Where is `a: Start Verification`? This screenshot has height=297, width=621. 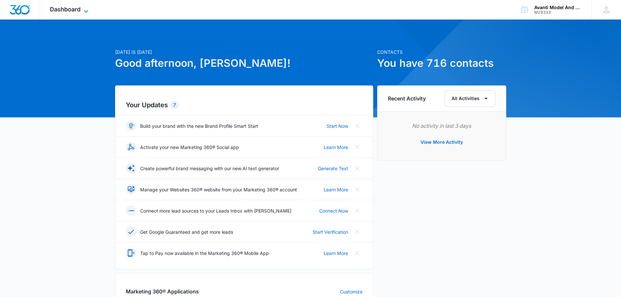 a: Start Verification is located at coordinates (330, 232).